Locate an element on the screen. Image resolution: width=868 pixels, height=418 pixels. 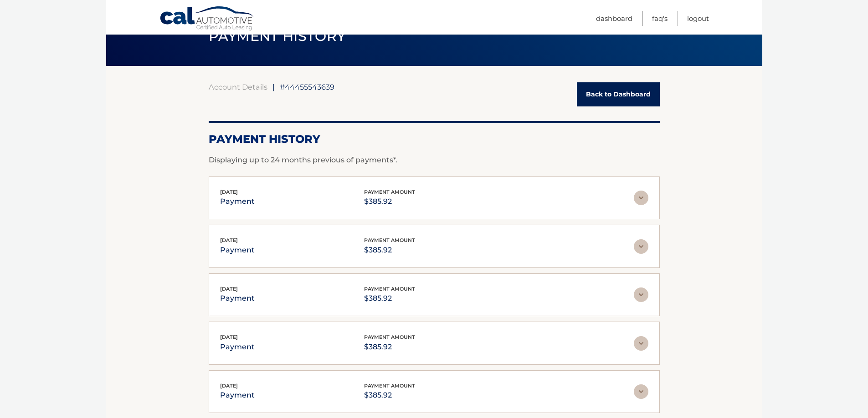
span: PAYMENT HISTORY is located at coordinates (277, 36).